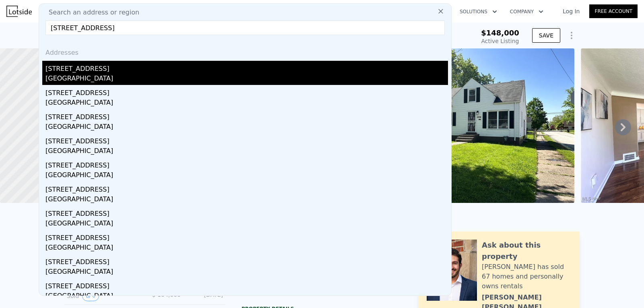  Describe the element at coordinates (571, 11) in the screenshot. I see `a: Log In` at that location.